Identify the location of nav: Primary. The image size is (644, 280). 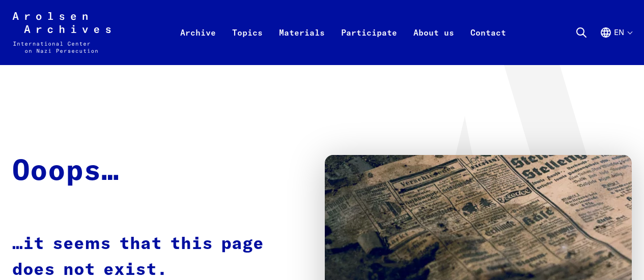
(343, 33).